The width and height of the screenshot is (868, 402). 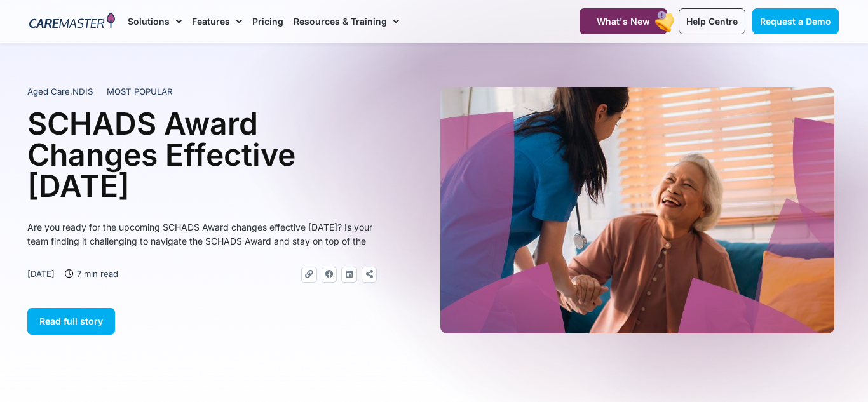 What do you see at coordinates (140, 92) in the screenshot?
I see `span: MOST POPULAR` at bounding box center [140, 92].